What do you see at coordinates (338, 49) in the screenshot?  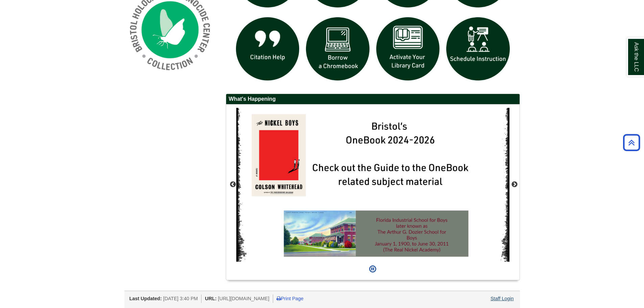 I see `img: Borrow a chromebook icon links to the borrow a chromebook web page` at bounding box center [338, 49].